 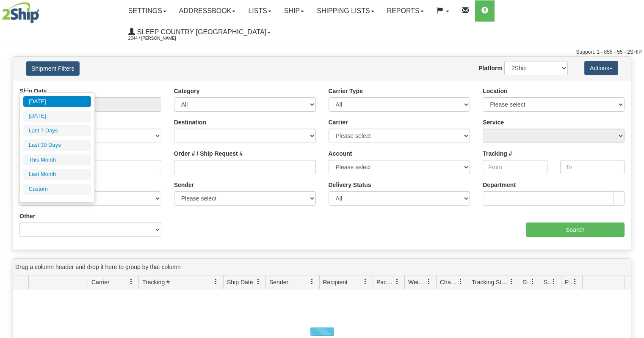 I want to click on label: Department, so click(x=499, y=185).